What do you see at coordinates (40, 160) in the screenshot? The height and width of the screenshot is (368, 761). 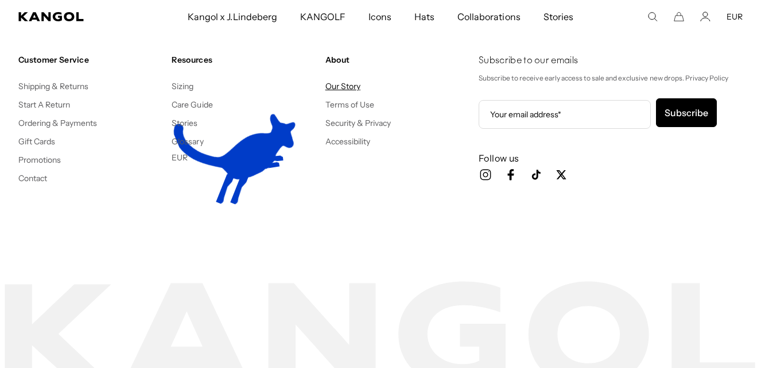 I see `a: Promotions` at bounding box center [40, 160].